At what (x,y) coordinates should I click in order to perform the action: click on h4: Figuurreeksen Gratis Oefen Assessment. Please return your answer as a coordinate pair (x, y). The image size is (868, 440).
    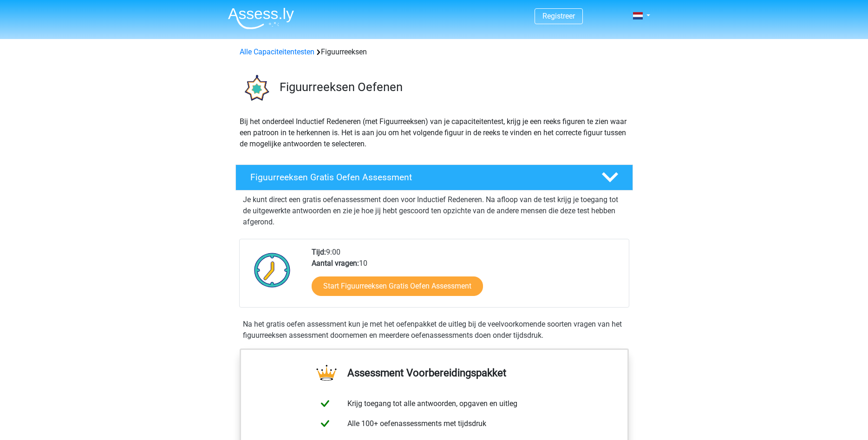
    Looking at the image, I should click on (419, 177).